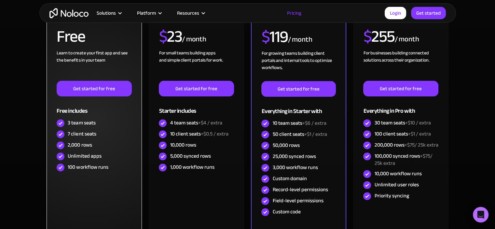  I want to click on a: Get started, so click(429, 13).